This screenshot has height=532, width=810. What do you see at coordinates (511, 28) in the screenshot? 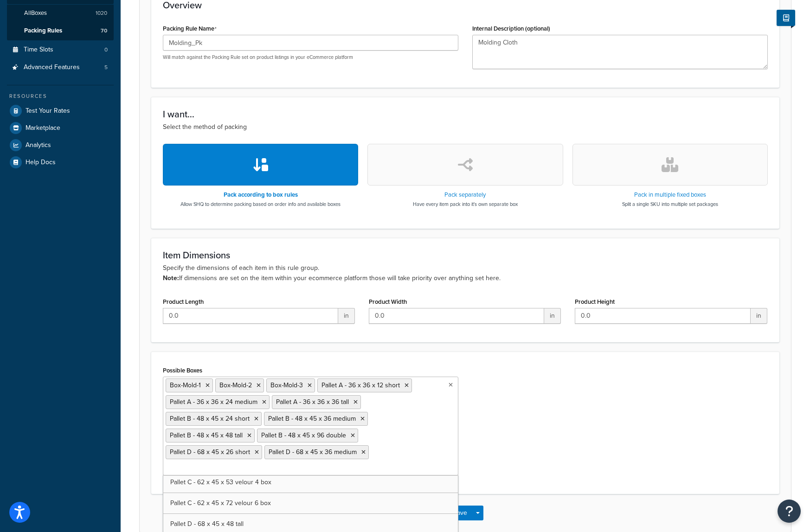
I see `label: Internal Description (optional)` at bounding box center [511, 28].